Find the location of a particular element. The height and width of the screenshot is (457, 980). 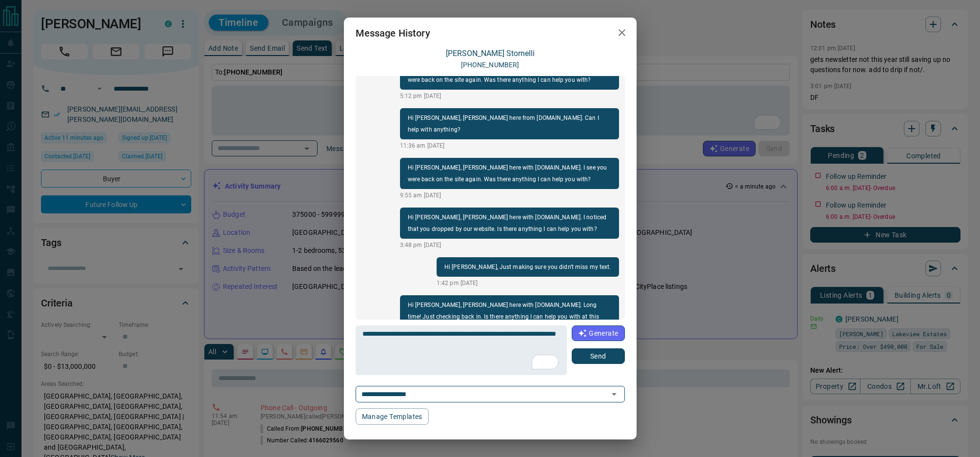

textarea: To enrich screen reader interactions, please activate Accessibility in Grammarly extension settings is located at coordinates (461, 350).